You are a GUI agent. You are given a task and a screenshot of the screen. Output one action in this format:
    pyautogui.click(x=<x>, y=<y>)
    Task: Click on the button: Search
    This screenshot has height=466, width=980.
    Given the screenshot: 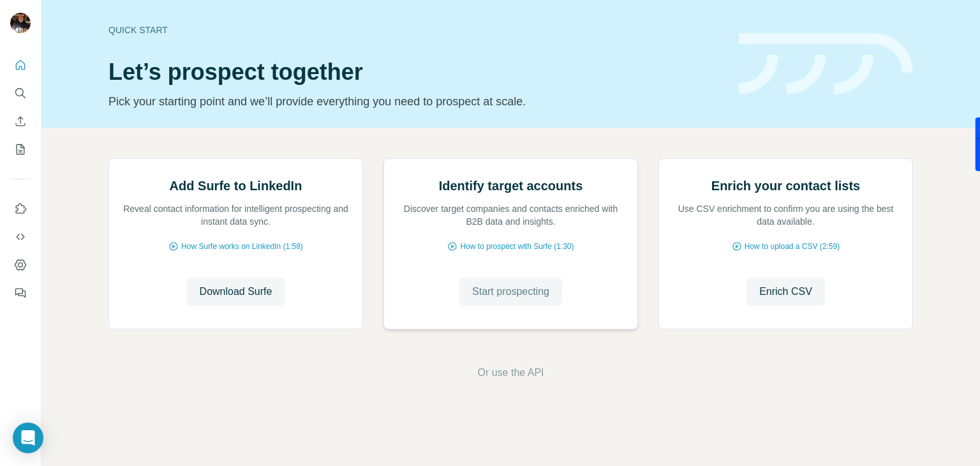 What is the action you would take?
    pyautogui.click(x=20, y=93)
    